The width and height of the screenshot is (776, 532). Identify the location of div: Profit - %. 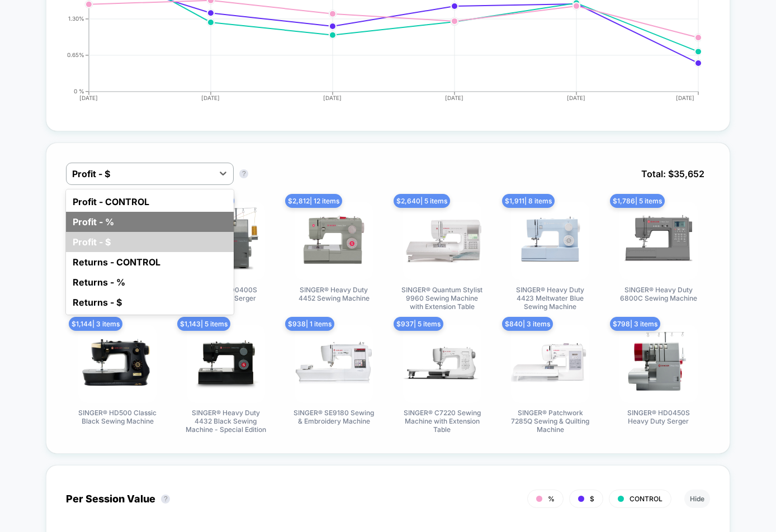
(150, 222).